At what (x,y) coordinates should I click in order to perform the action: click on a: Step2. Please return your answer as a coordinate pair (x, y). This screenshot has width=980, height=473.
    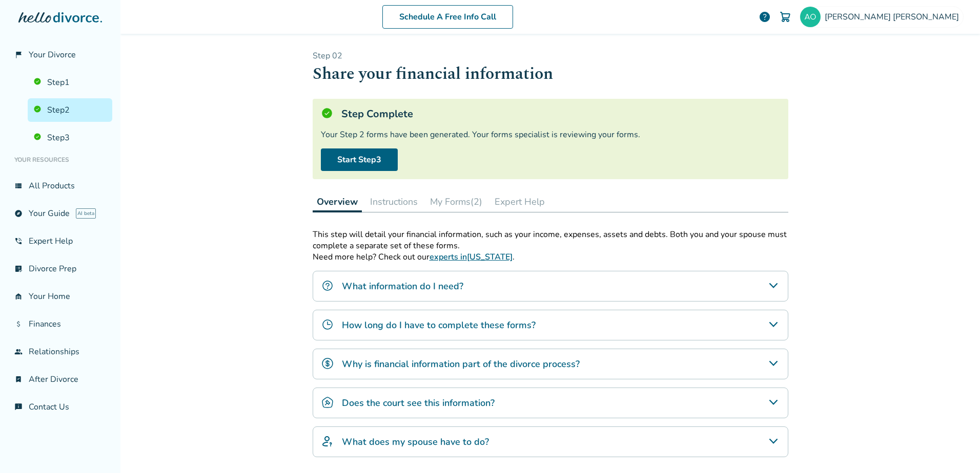
    Looking at the image, I should click on (69, 110).